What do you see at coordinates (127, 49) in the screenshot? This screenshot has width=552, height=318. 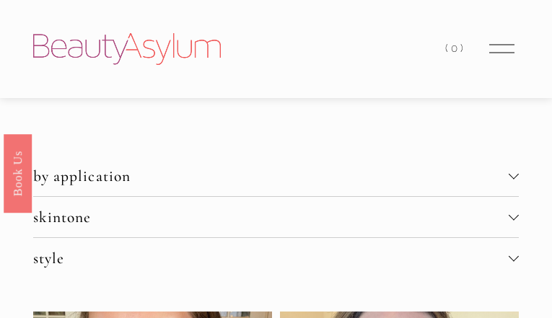 I see `img: Beauty Asylum | Bridal Hair &amp; Makeup Charlotte &amp; Atlanta` at bounding box center [127, 49].